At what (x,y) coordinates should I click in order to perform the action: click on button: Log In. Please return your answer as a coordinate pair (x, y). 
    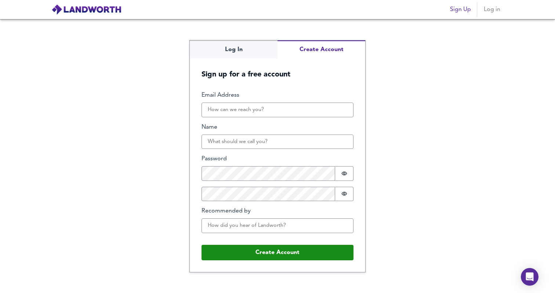
    Looking at the image, I should click on (233, 49).